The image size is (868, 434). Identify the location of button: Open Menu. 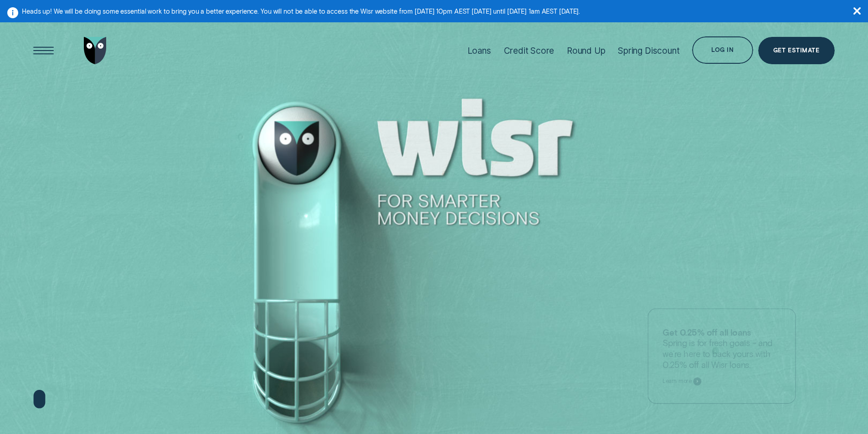
(44, 51).